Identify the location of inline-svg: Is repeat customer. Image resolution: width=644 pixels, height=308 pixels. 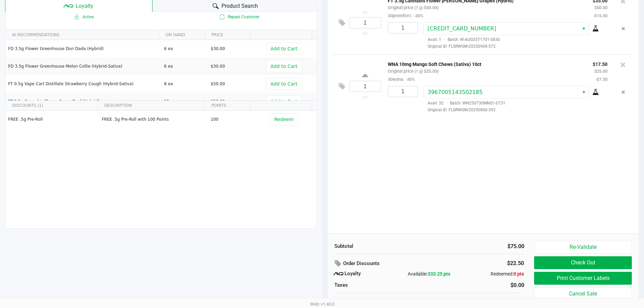
(222, 17).